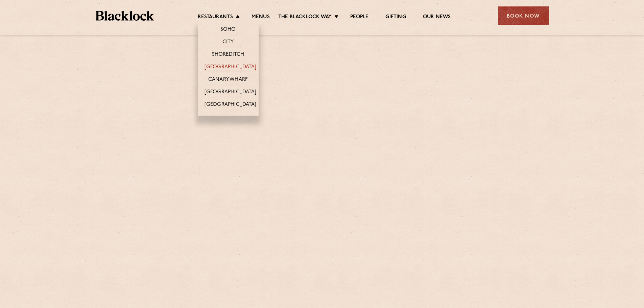 Image resolution: width=644 pixels, height=308 pixels. Describe the element at coordinates (396, 18) in the screenshot. I see `a: Gifting` at that location.